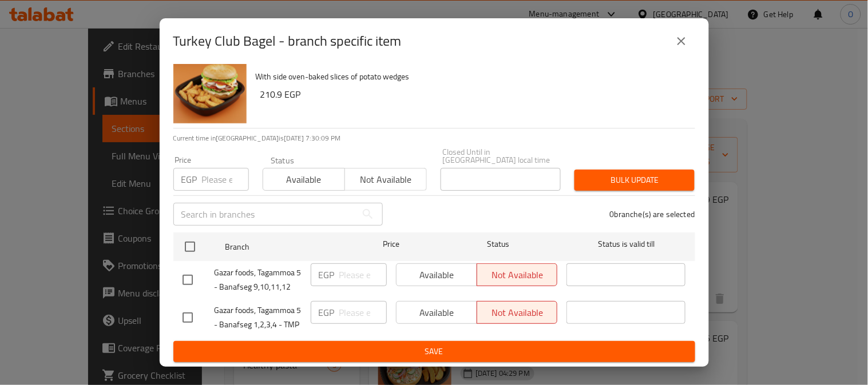 The width and height of the screenshot is (868, 385). Describe the element at coordinates (304, 180) in the screenshot. I see `button: Available` at that location.